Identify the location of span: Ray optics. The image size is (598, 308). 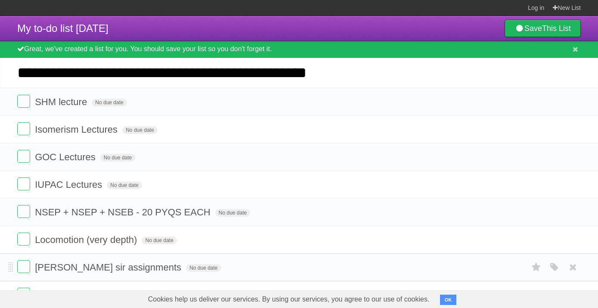
(58, 295).